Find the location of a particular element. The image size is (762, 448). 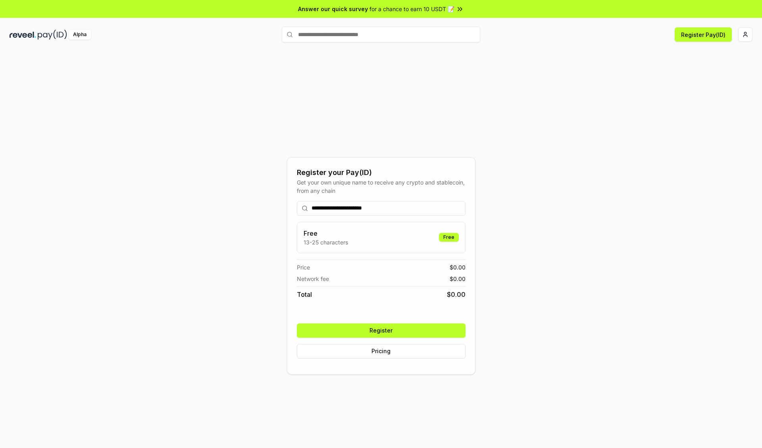

div: Alpha is located at coordinates (80, 35).